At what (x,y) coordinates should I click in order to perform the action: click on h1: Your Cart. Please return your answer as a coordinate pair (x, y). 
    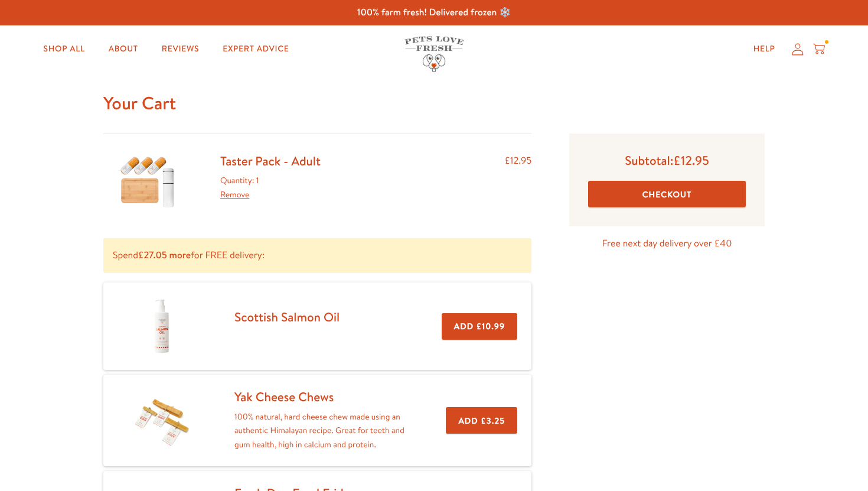
    Looking at the image, I should click on (434, 103).